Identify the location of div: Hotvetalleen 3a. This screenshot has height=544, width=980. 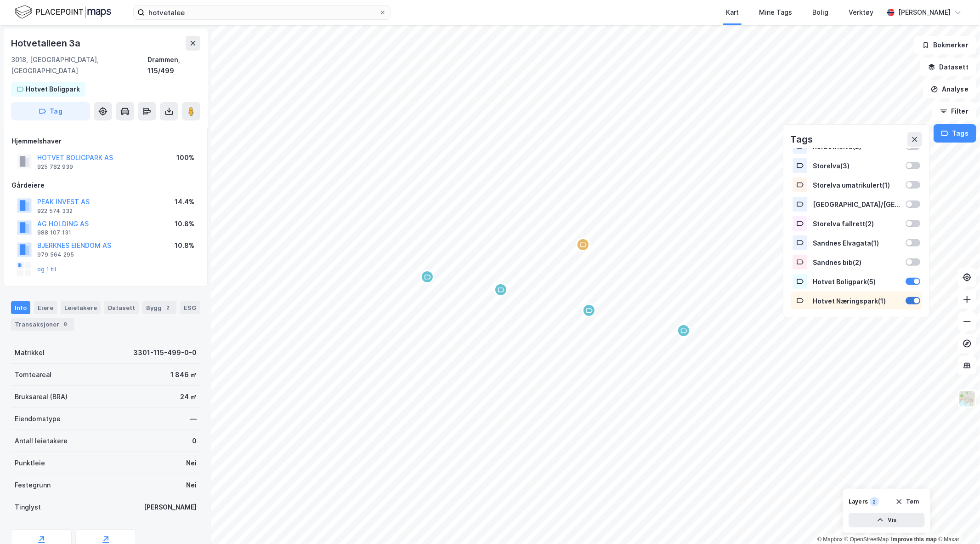
(47, 43).